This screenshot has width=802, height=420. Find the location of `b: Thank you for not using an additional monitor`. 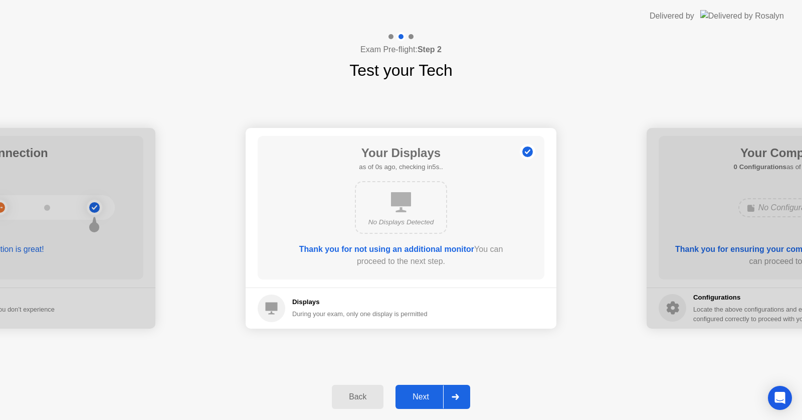

b: Thank you for not using an additional monitor is located at coordinates (387, 249).